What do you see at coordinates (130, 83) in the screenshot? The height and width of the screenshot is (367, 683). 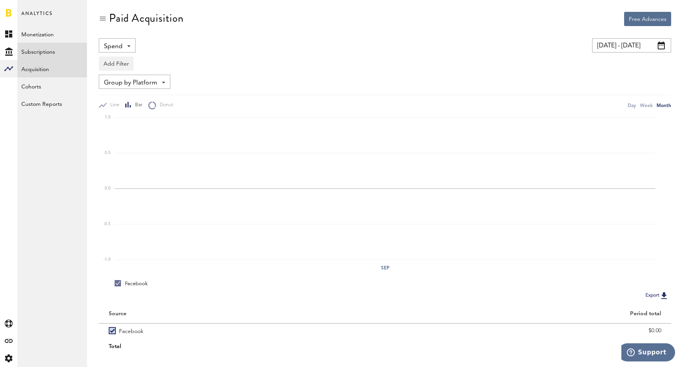 I see `span: Group by Platform` at bounding box center [130, 83].